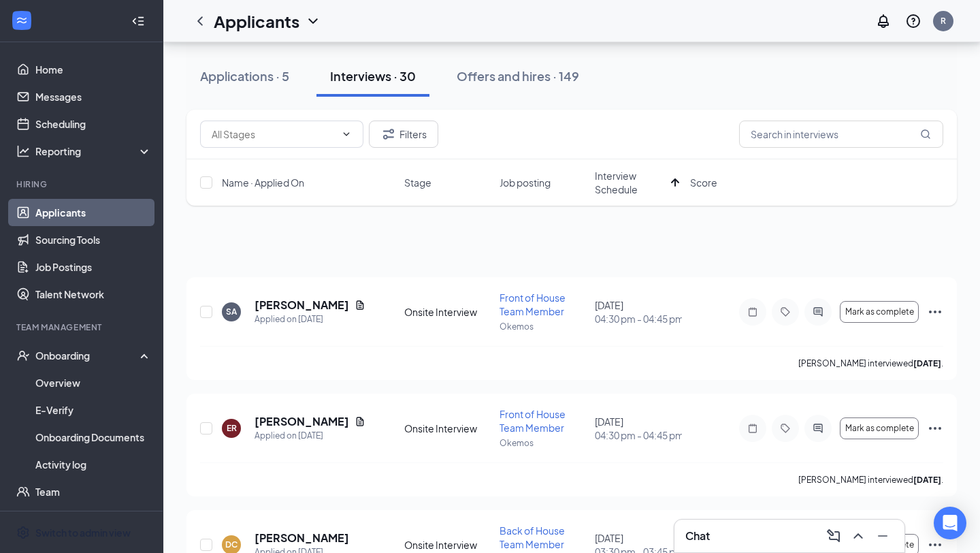 Image resolution: width=980 pixels, height=553 pixels. What do you see at coordinates (834, 536) in the screenshot?
I see `button: ComposeMessage` at bounding box center [834, 536].